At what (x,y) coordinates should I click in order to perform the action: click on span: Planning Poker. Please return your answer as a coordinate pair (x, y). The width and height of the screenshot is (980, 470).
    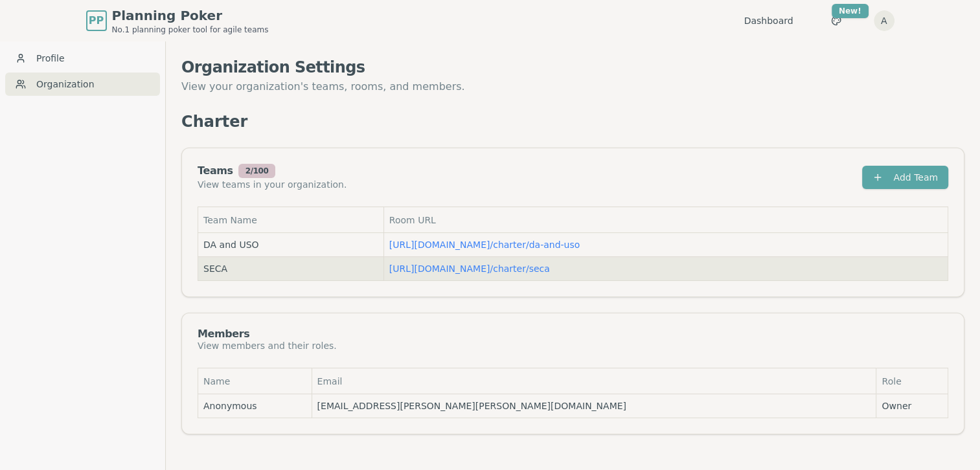
    Looking at the image, I should click on (190, 16).